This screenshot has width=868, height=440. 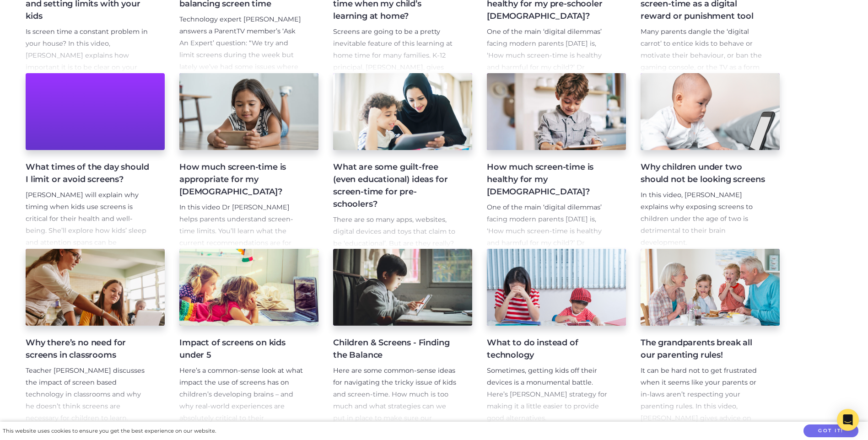 What do you see at coordinates (710, 337) in the screenshot?
I see `a: The grandparents break all our parenting rules! It can be hard not to get frustrated when it seem...` at bounding box center [710, 337].